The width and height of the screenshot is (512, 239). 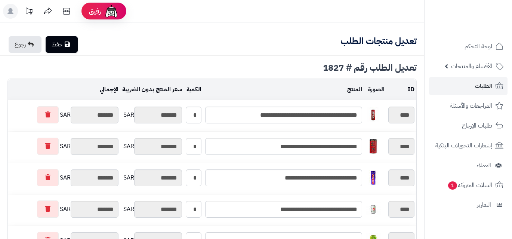 I want to click on a: التقارير, so click(x=469, y=205).